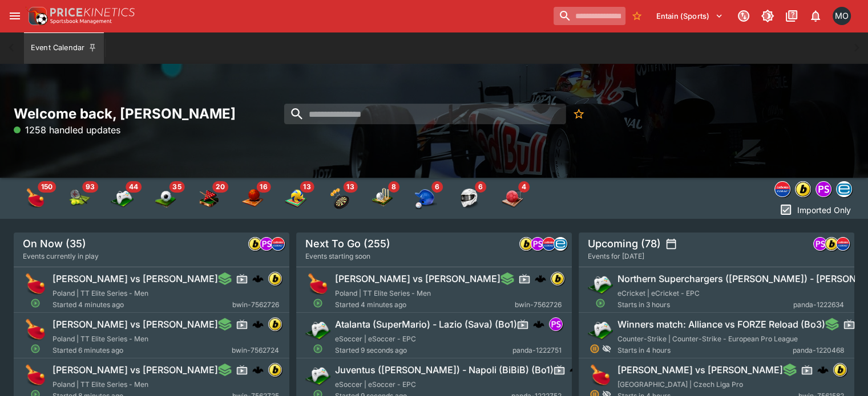 The height and width of the screenshot is (396, 868). Describe the element at coordinates (67, 130) in the screenshot. I see `p: 1258 handled updates` at that location.